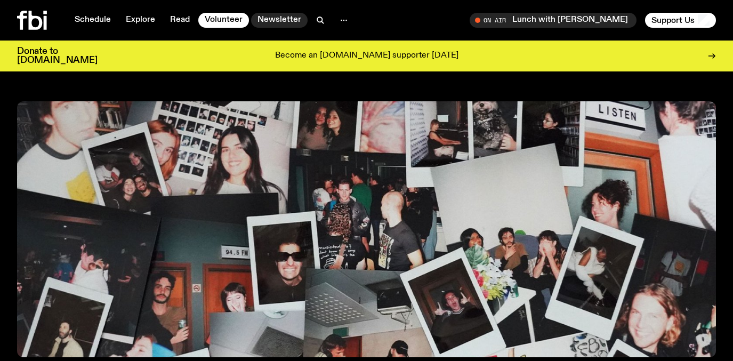  Describe the element at coordinates (279, 20) in the screenshot. I see `a: Newsletter` at that location.